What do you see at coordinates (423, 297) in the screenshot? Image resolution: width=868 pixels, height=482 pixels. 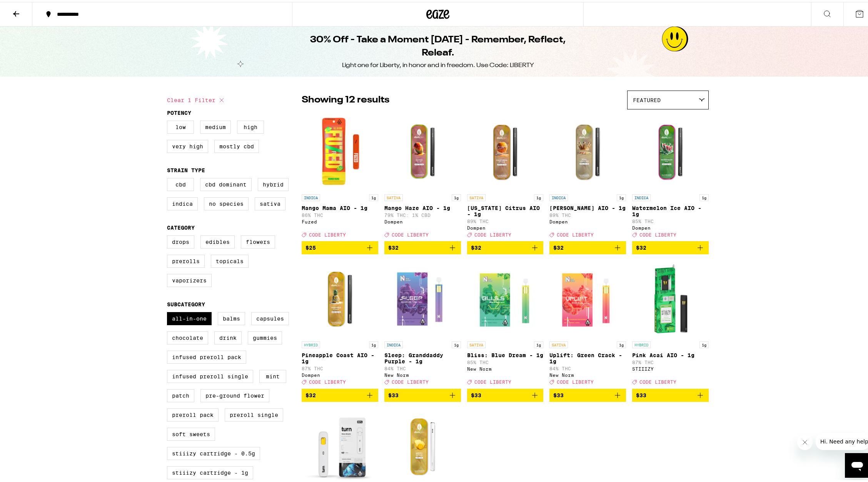 I see `img: New Norm - Sleep: Granddaddy Purple - 1g` at bounding box center [423, 297].